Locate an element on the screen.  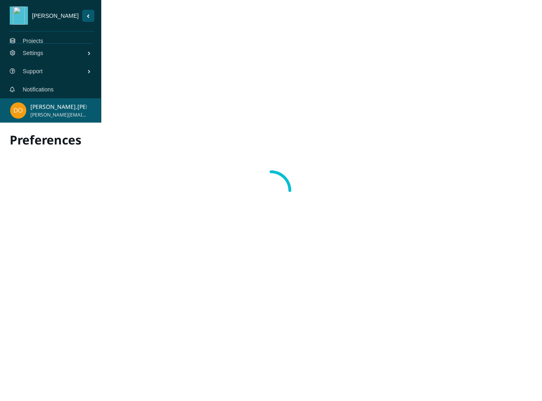
img: weed.png is located at coordinates (19, 15).